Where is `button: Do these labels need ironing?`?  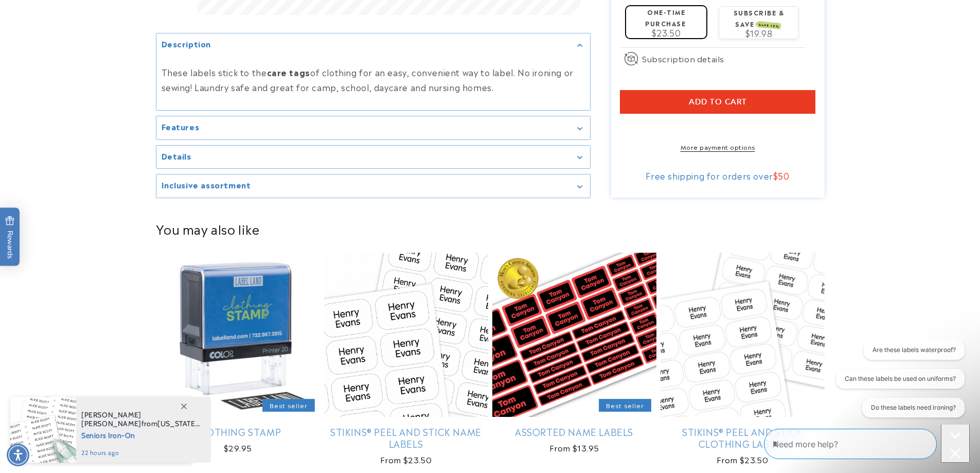
button: Do these labels need ironing? is located at coordinates (86, 67).